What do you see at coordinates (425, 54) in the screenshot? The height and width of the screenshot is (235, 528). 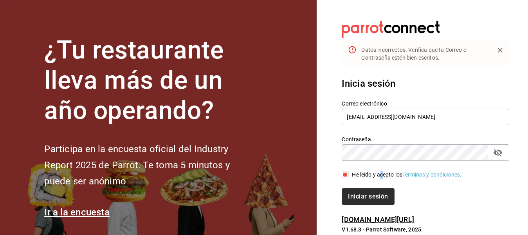 I see `div: Datos incorrectos. Verifica que tu Correo o Contraseña estén bien escritos.` at bounding box center [425, 54].